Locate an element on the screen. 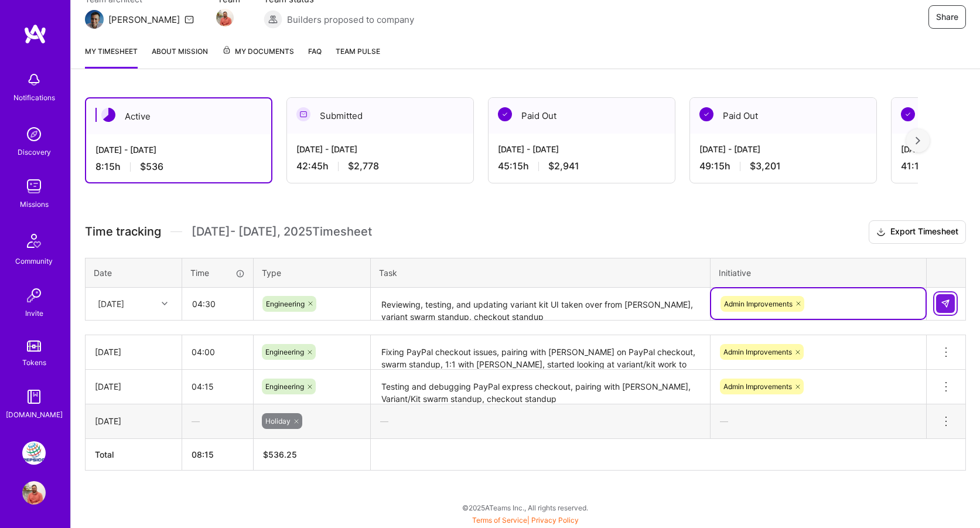 Image resolution: width=980 pixels, height=528 pixels. img: Submitted is located at coordinates (304, 114).